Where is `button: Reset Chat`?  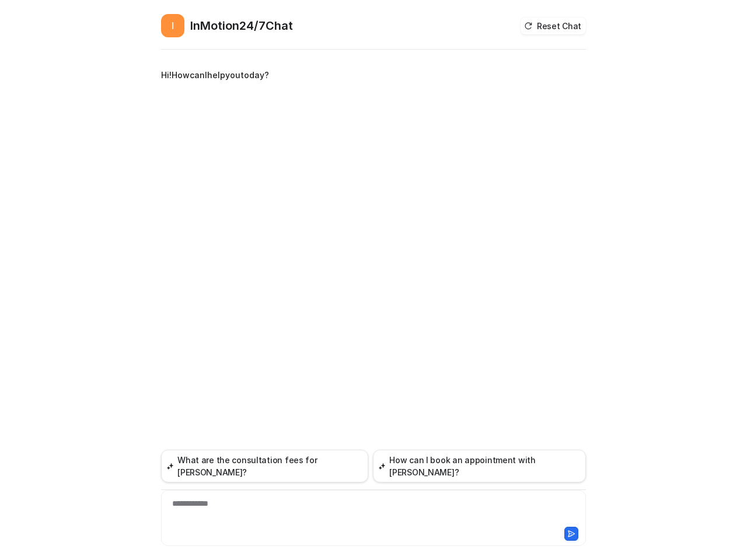 button: Reset Chat is located at coordinates (554, 26).